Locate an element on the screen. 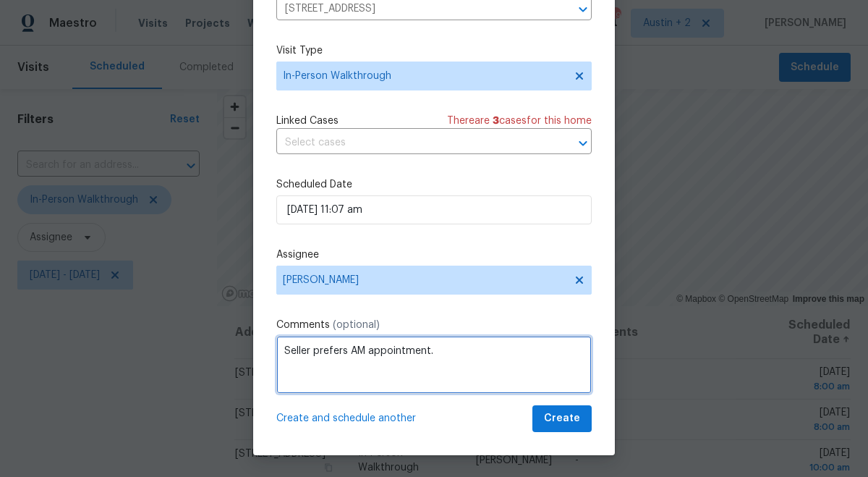 The image size is (868, 477). label: Visit Type is located at coordinates (434, 51).